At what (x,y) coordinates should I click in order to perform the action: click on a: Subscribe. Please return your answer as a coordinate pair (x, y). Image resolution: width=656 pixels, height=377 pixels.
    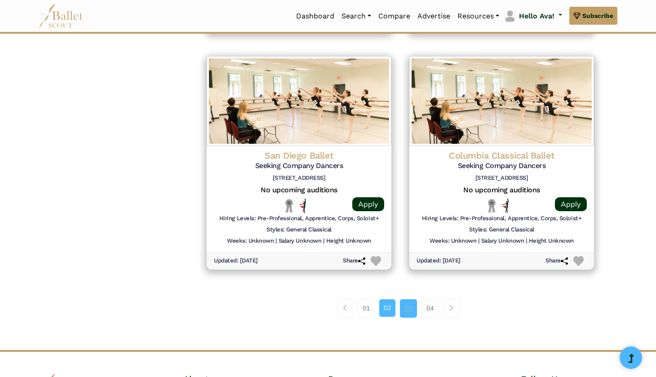
    Looking at the image, I should click on (593, 16).